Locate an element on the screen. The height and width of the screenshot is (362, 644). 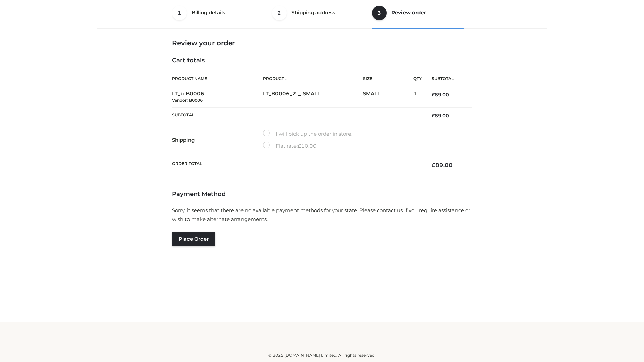
small: Vendor: B0006 is located at coordinates (187, 100).